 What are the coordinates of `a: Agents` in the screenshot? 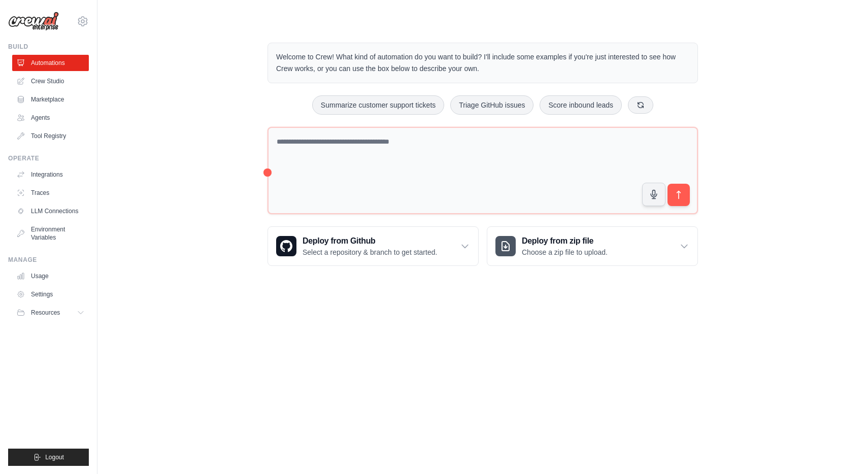 It's located at (50, 118).